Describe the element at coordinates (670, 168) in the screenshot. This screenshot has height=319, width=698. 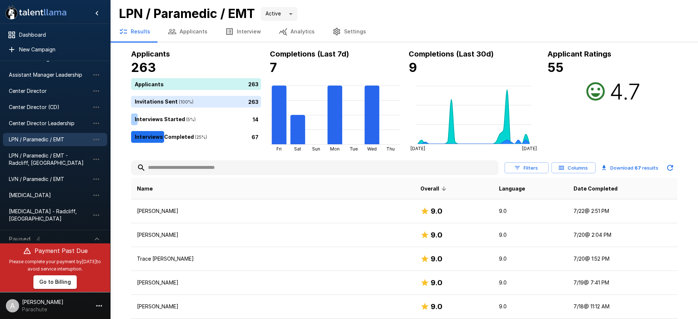
I see `button: Updated Today - 12:56 PM` at that location.